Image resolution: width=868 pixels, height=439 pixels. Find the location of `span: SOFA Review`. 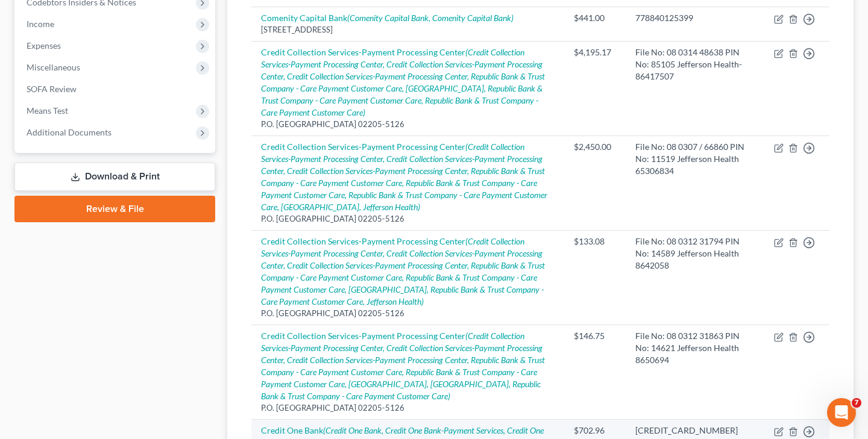

span: SOFA Review is located at coordinates (51, 88).